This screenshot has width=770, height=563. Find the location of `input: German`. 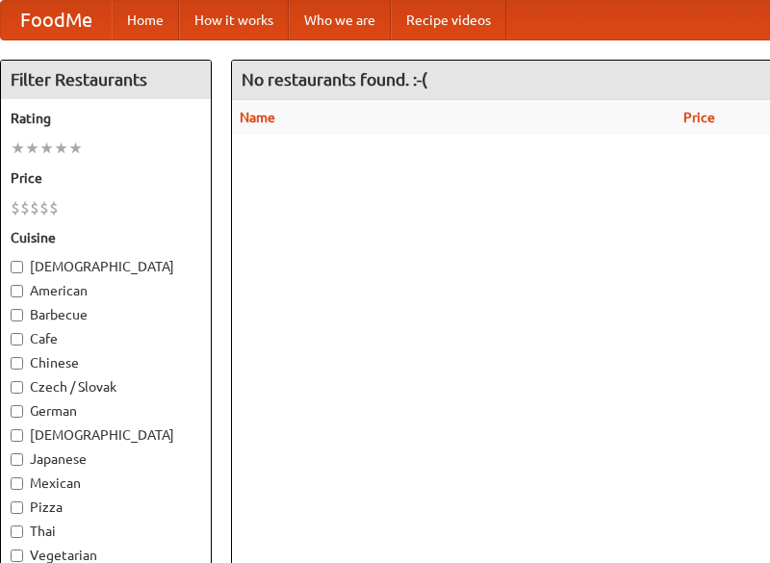

input: German is located at coordinates (16, 411).